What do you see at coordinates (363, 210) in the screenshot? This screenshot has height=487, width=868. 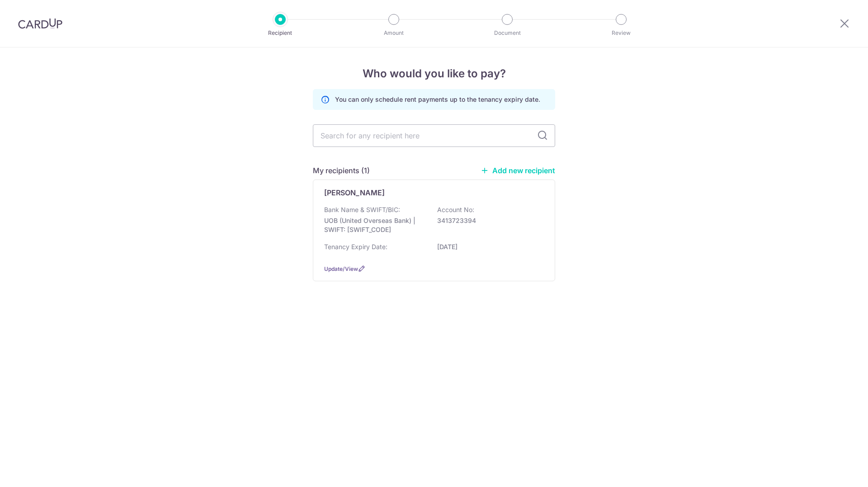 I see `p: Bank Name & SWIFT/BIC:` at bounding box center [363, 210].